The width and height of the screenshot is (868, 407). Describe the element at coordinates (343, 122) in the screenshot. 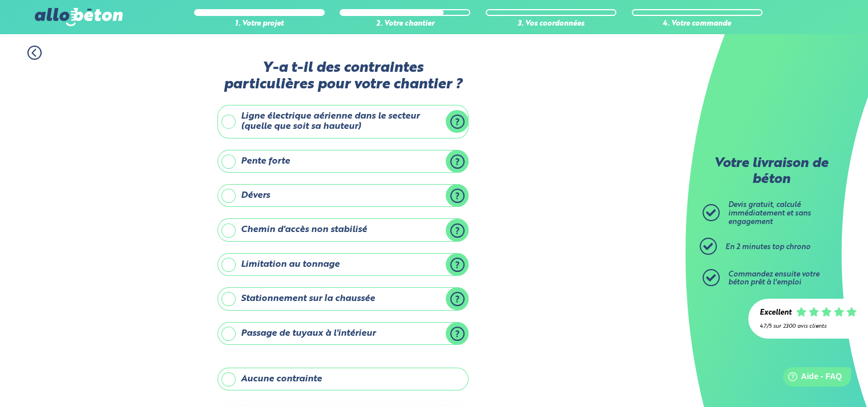

I see `label: Ligne électrique aérienne dans le secteur (quelle que soit sa hauteur)` at that location.